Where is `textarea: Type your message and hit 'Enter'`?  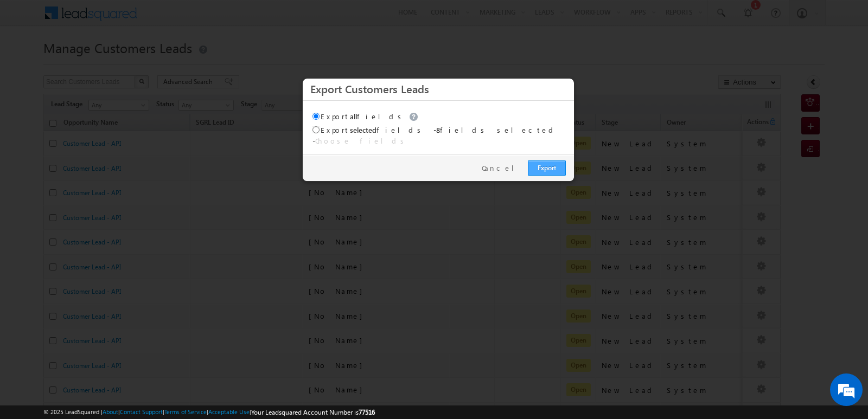 textarea: Type your message and hit 'Enter' is located at coordinates (106, 212).